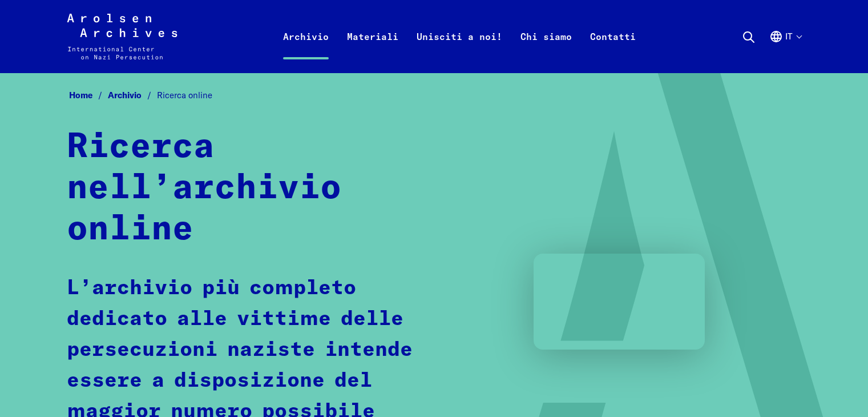  I want to click on a: Home, so click(89, 95).